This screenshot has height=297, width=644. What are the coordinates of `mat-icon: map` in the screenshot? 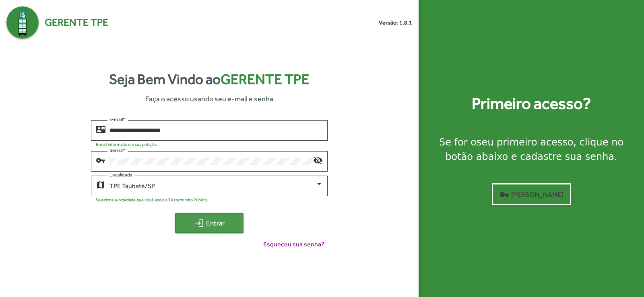 It's located at (100, 184).